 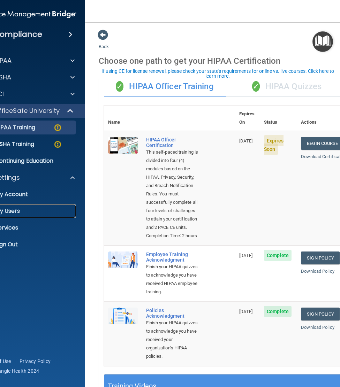 What do you see at coordinates (173, 142) in the screenshot?
I see `a: HIPAA Officer Certification` at bounding box center [173, 142].